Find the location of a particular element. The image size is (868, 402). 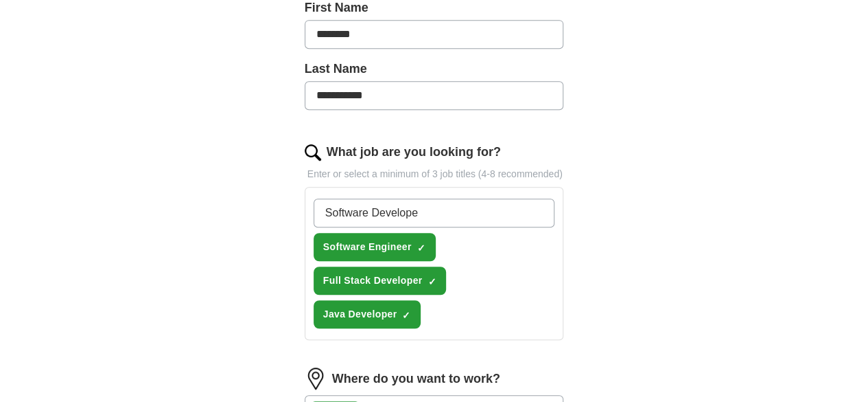

label: What job are you looking for? is located at coordinates (414, 152).